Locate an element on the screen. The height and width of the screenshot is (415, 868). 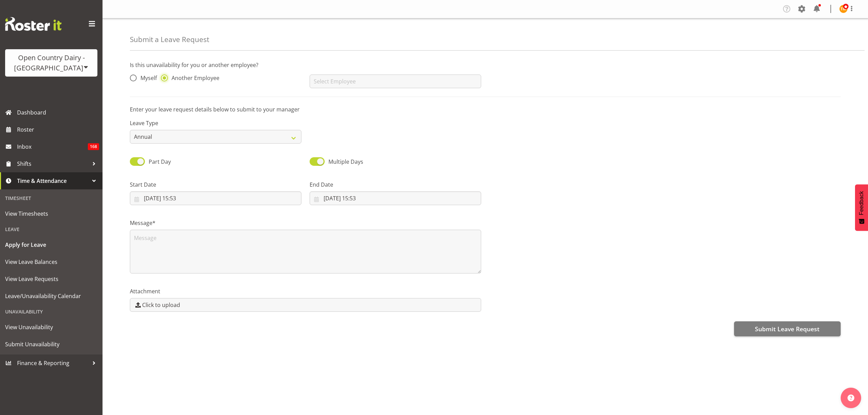
span: Inbox is located at coordinates (52, 146).